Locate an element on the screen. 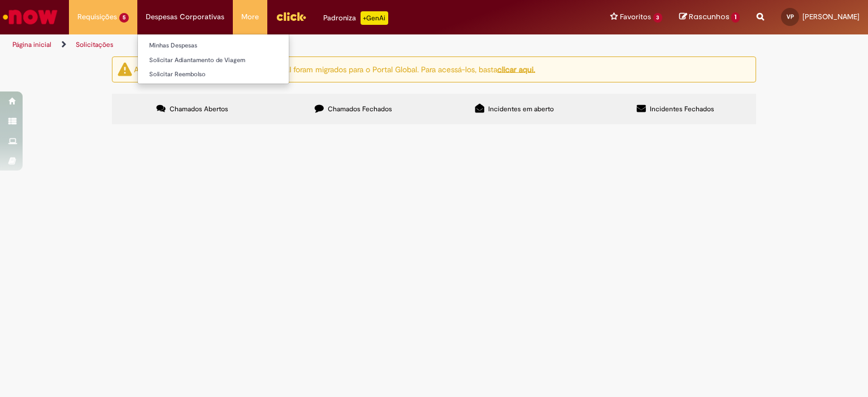  span: Despesas Corporativas is located at coordinates (185, 17).